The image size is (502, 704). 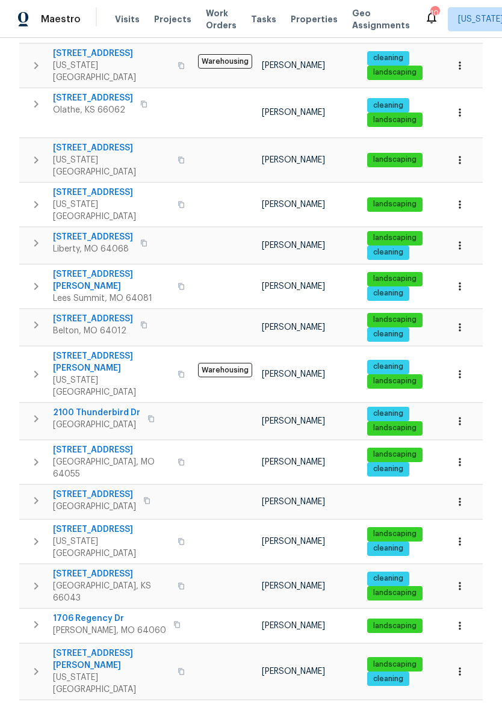 I want to click on span: Tasks, so click(x=263, y=19).